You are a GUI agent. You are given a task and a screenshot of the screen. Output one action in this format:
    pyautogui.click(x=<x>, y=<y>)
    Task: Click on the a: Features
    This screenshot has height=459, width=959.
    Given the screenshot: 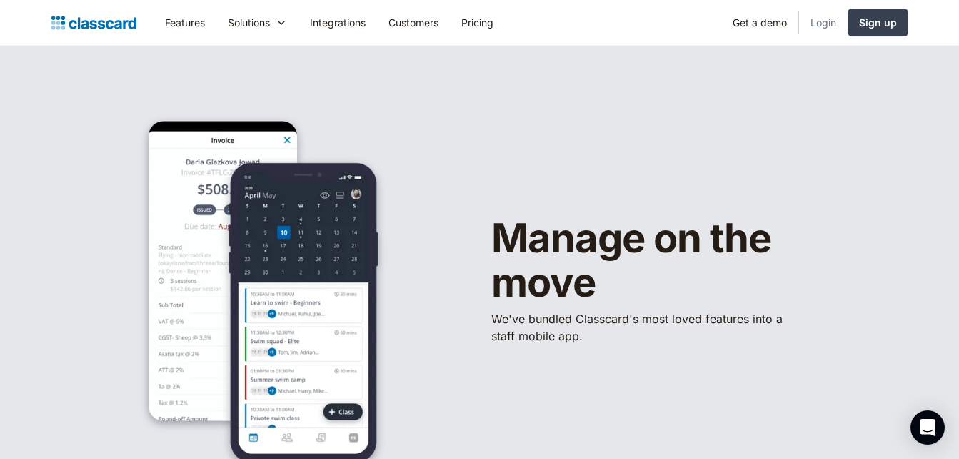 What is the action you would take?
    pyautogui.click(x=185, y=22)
    